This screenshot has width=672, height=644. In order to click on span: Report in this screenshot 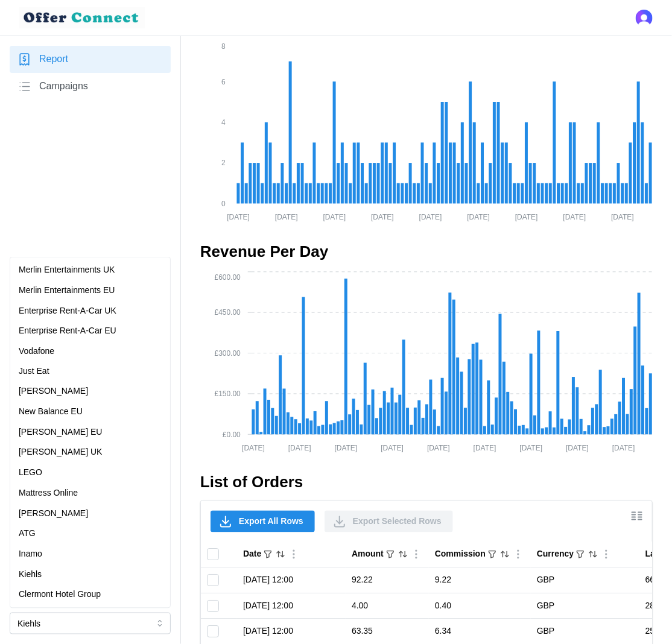, I will do `click(54, 59)`.